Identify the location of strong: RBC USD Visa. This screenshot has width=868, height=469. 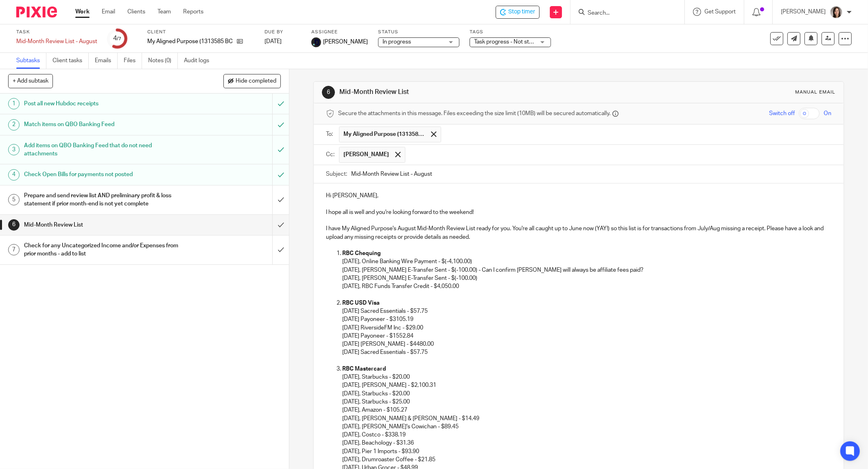
(361, 303).